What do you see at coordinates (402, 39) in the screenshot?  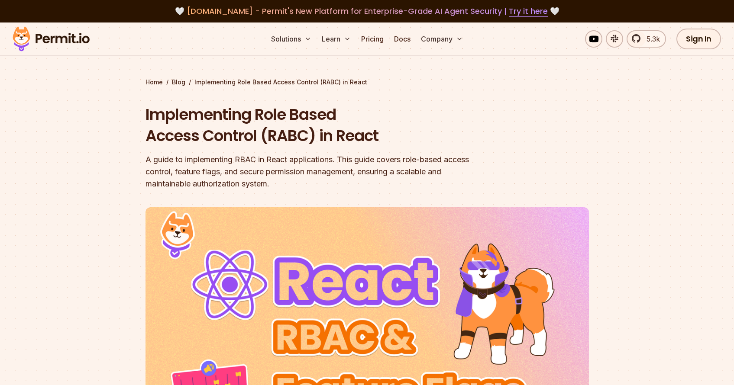 I see `a: Docs` at bounding box center [402, 39].